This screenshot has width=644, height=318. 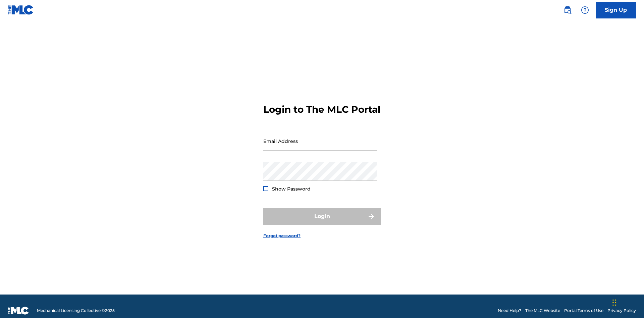 I want to click on span: Mechanical Licensing Collective © 2025, so click(x=76, y=311).